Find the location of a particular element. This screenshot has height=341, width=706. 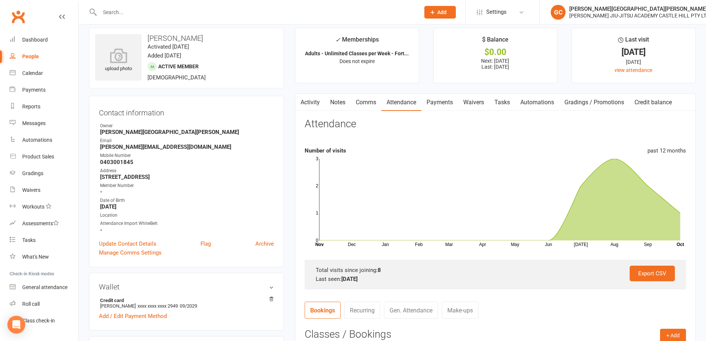

a: Archive is located at coordinates (265, 243).